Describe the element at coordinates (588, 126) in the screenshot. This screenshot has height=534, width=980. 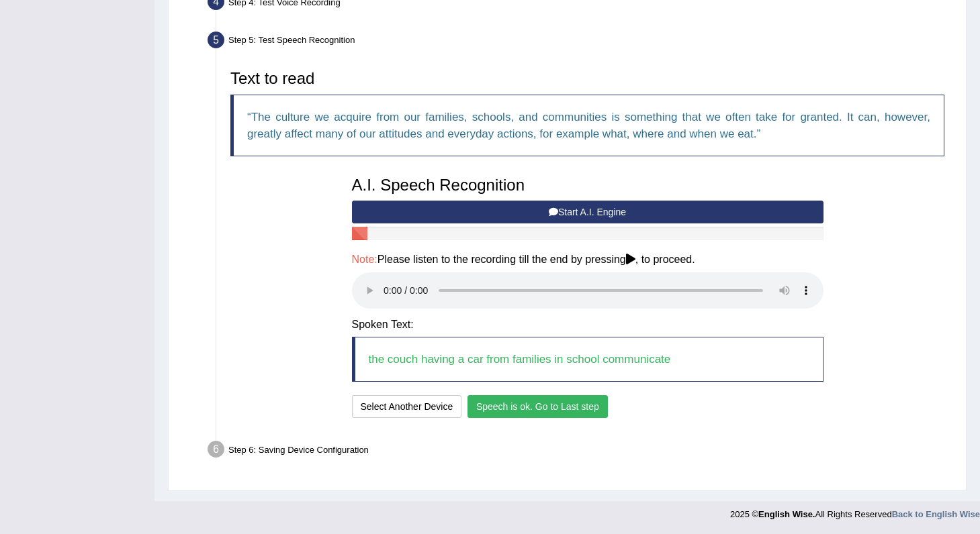
I see `q: The culture we acquire from our families, schools, and communities is something that we often tak...` at that location.